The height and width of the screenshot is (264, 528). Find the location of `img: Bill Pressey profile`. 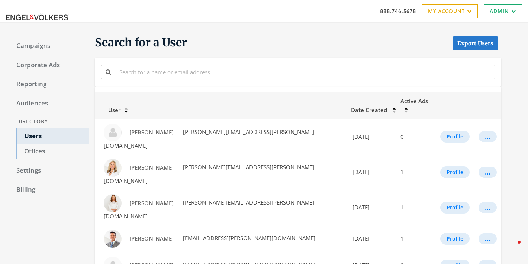

img: Bill Pressey profile is located at coordinates (113, 239).